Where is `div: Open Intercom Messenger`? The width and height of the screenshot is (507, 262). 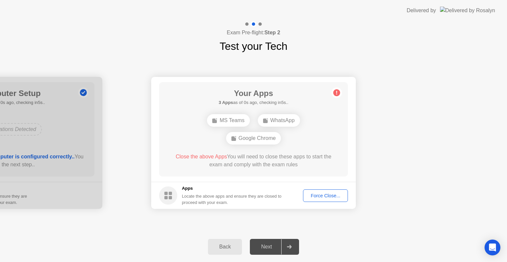 div: Open Intercom Messenger is located at coordinates (492, 247).